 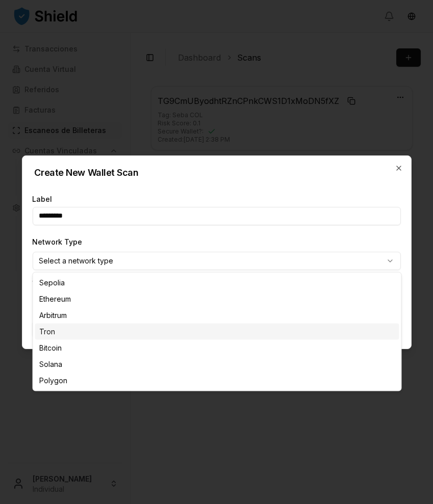 I want to click on span: Arbitrum, so click(x=53, y=316).